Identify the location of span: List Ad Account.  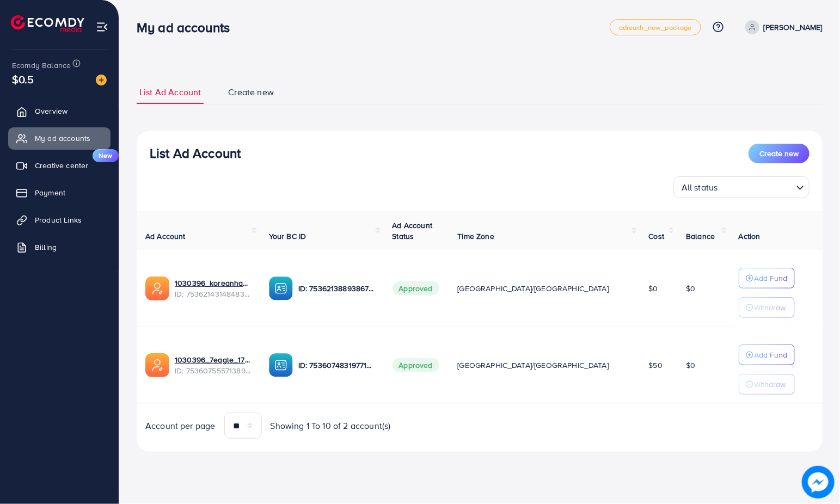
(170, 92).